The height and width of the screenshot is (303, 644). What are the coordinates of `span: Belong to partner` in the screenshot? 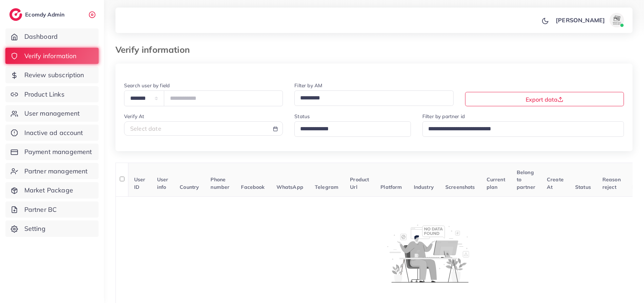 It's located at (526, 180).